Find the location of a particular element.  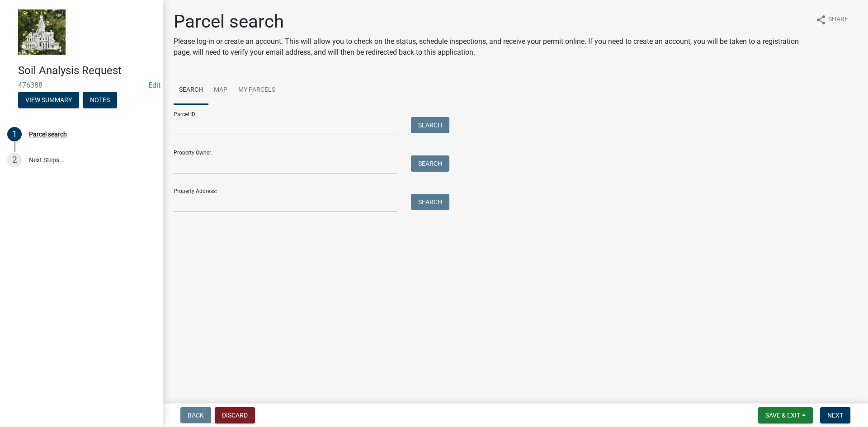

p: Please log-in or create an account. This will allow you to check on the status, schedule inspecti... is located at coordinates (491, 47).